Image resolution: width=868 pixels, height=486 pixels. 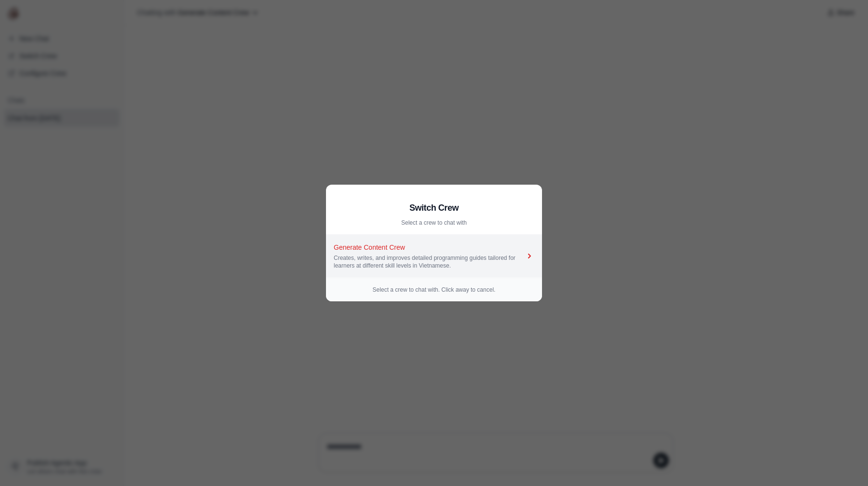 I want to click on a: Generate Content Crew Creates, writes, and improves detailed programming guides tailored for lear..., so click(x=434, y=256).